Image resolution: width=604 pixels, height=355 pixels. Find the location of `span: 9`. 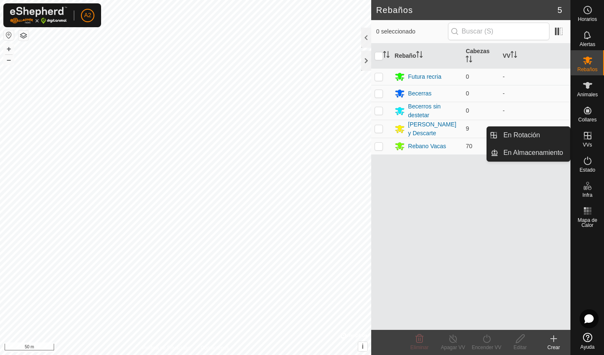

span: 9 is located at coordinates (467, 129).